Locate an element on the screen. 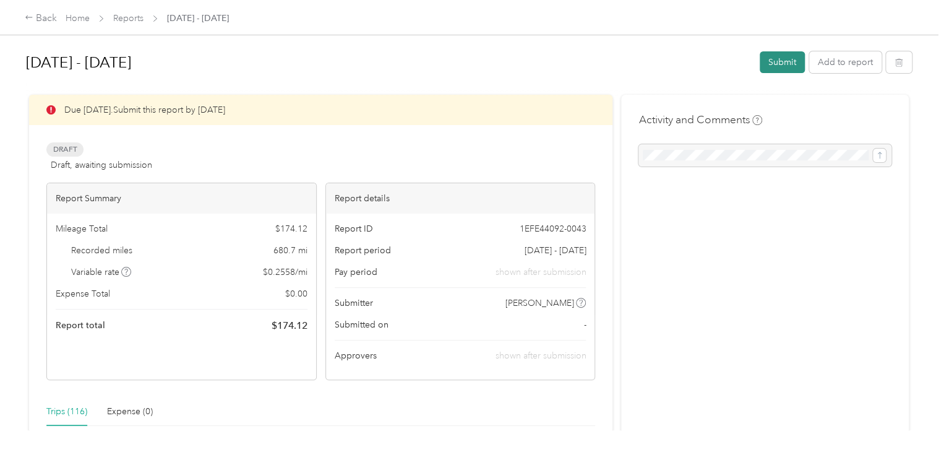 This screenshot has height=452, width=944. span: Approvers is located at coordinates (356, 355).